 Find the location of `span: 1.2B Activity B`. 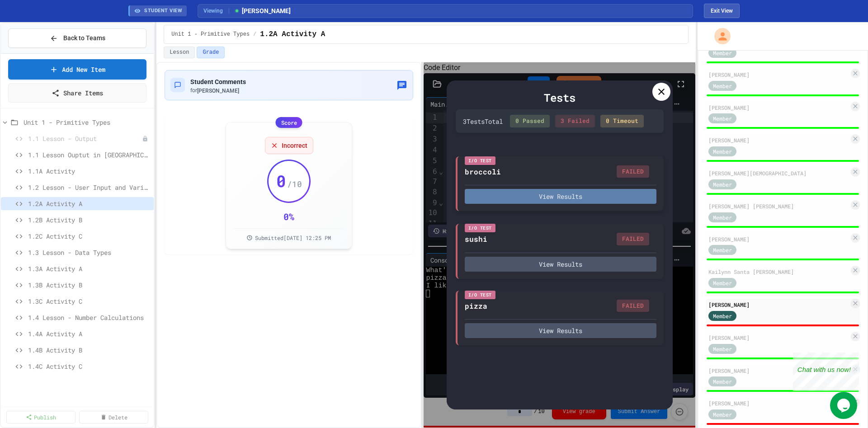

span: 1.2B Activity B is located at coordinates (89, 219).